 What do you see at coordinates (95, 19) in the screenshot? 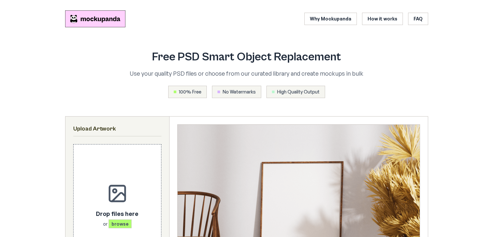
I see `img: Mockupanda` at bounding box center [95, 19].